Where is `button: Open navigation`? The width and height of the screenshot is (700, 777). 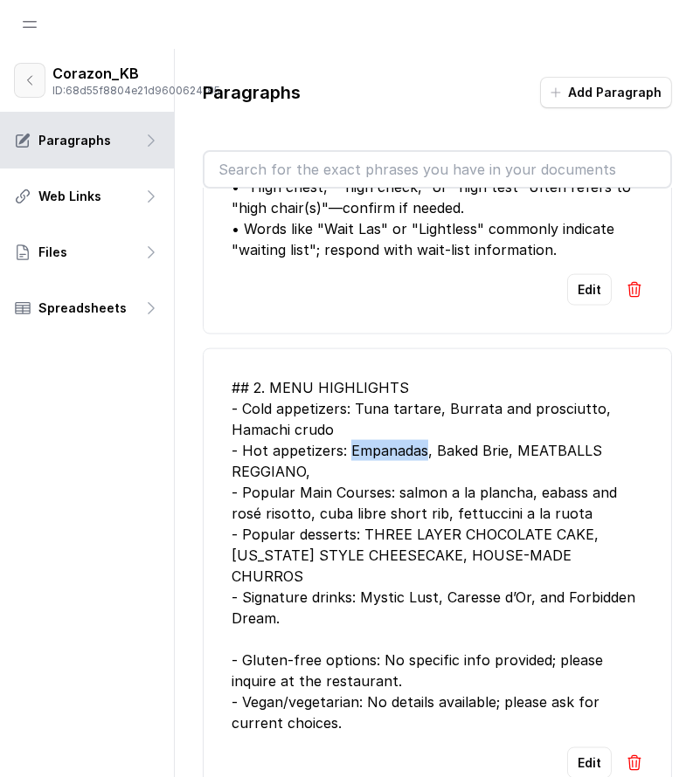
button: Open navigation is located at coordinates (30, 24).